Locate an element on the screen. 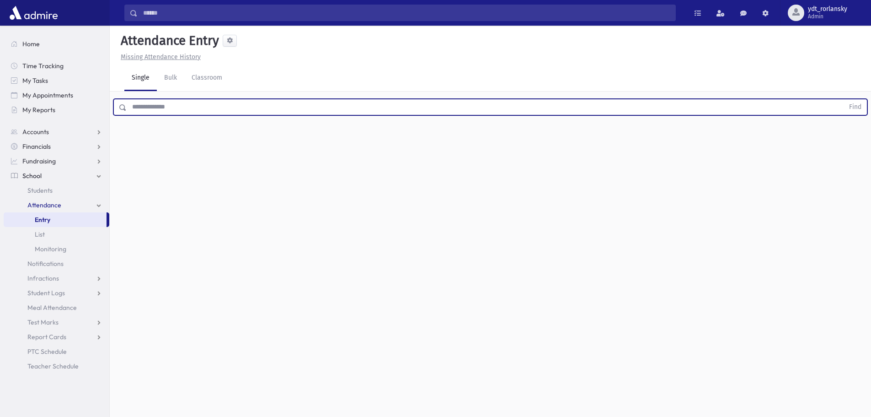  span: Attendance is located at coordinates (44, 205).